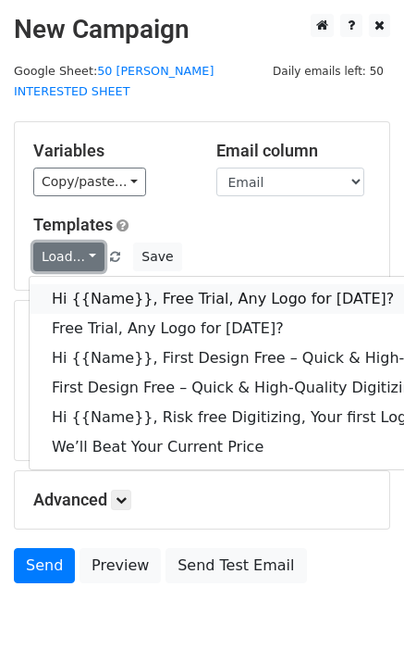 The width and height of the screenshot is (404, 649). What do you see at coordinates (68, 256) in the screenshot?
I see `a: Load...` at bounding box center [68, 256].